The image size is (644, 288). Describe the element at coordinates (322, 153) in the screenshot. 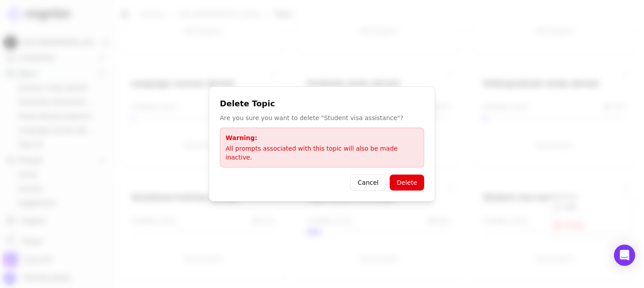

I see `p: All prompts associated with this topic will also be made inactive.` at that location.